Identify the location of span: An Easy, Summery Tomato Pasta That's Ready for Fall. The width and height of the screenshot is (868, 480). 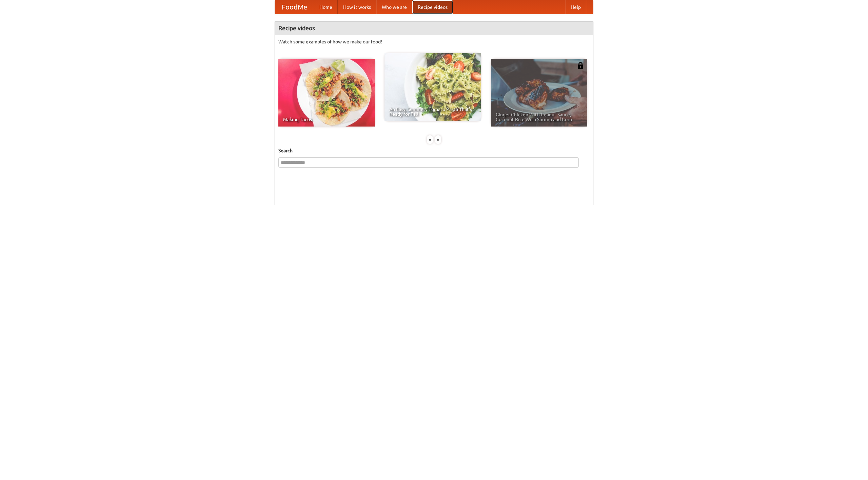
(433, 111).